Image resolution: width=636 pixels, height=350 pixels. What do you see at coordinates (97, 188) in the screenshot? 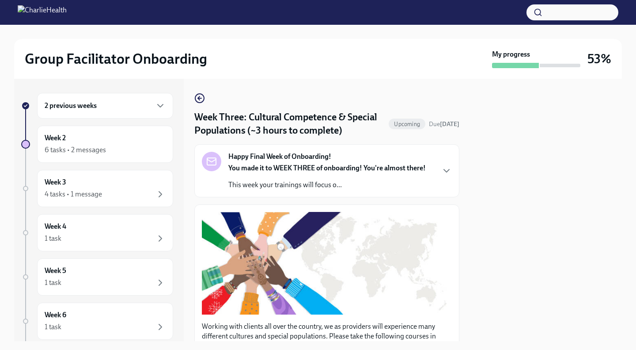
I see `a: Week 34 tasks • 1 message` at bounding box center [97, 188].